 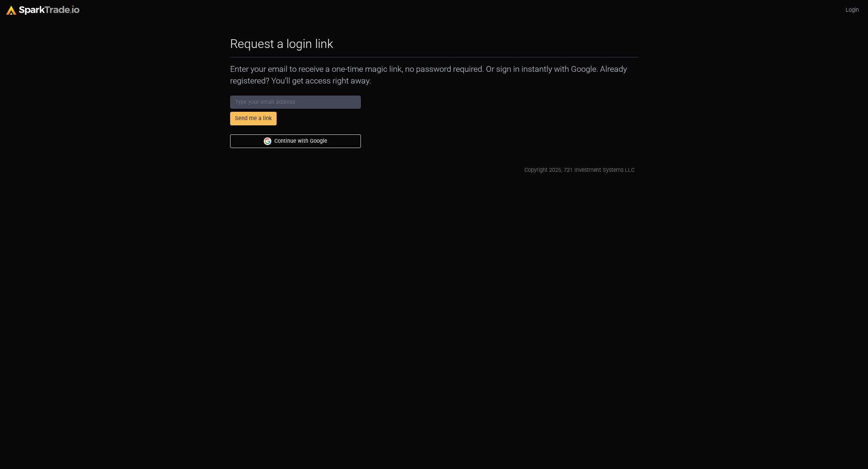 I want to click on input: Type your email address, so click(x=296, y=102).